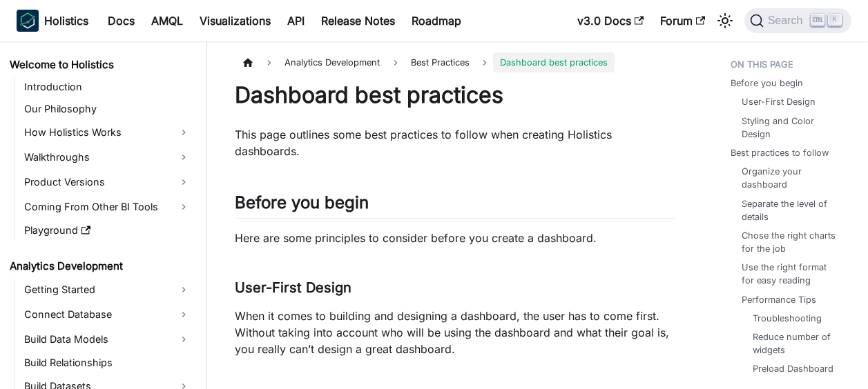  I want to click on a: Product Versions, so click(107, 182).